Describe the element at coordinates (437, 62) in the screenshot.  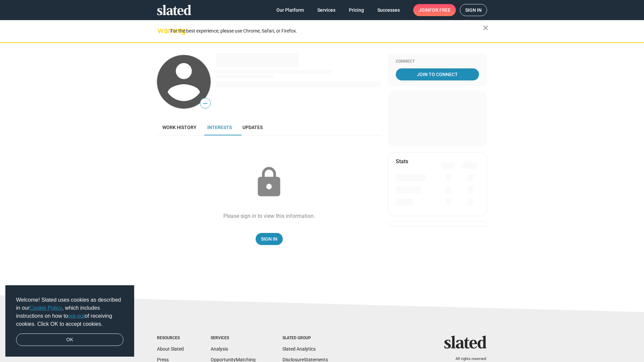
I see `div: Connect` at that location.